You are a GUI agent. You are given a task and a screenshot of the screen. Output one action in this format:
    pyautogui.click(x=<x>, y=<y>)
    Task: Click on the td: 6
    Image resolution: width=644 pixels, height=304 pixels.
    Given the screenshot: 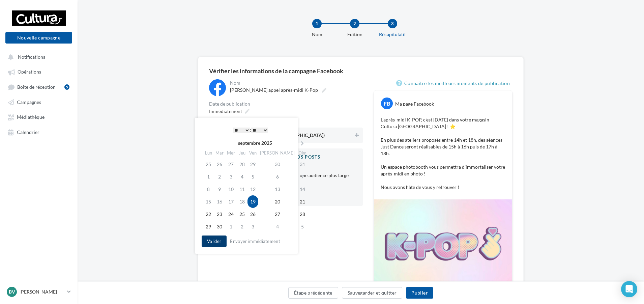 What is the action you would take?
    pyautogui.click(x=277, y=176)
    